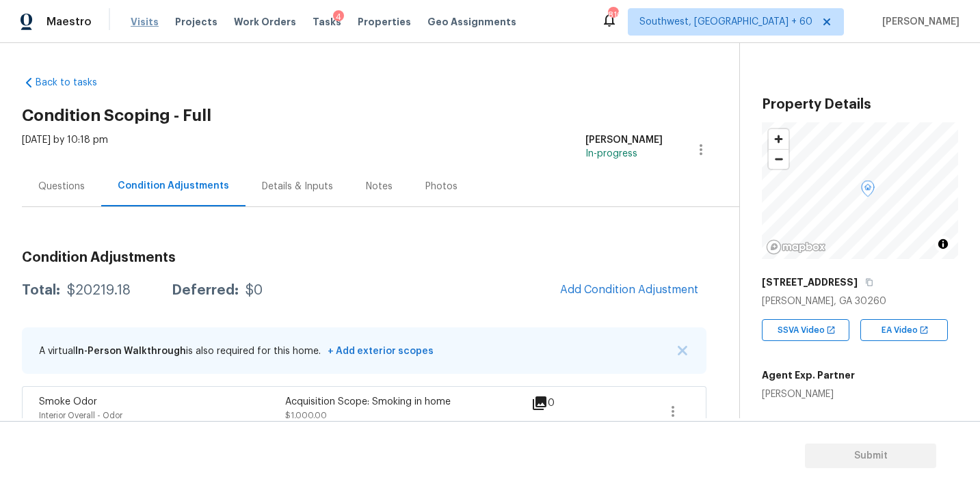 The height and width of the screenshot is (490, 980). What do you see at coordinates (236, 352) in the screenshot?
I see `p: A virtual is also required for this home.` at bounding box center [236, 352].